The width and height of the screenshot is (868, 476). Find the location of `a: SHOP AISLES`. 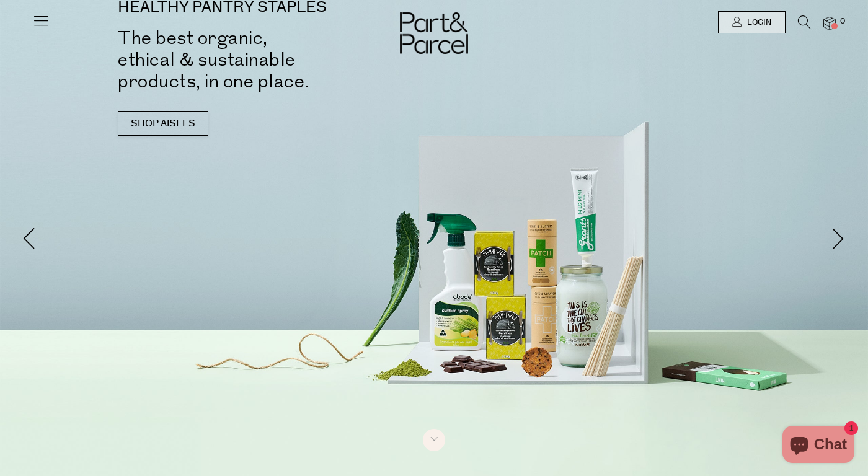

a: SHOP AISLES is located at coordinates (163, 123).